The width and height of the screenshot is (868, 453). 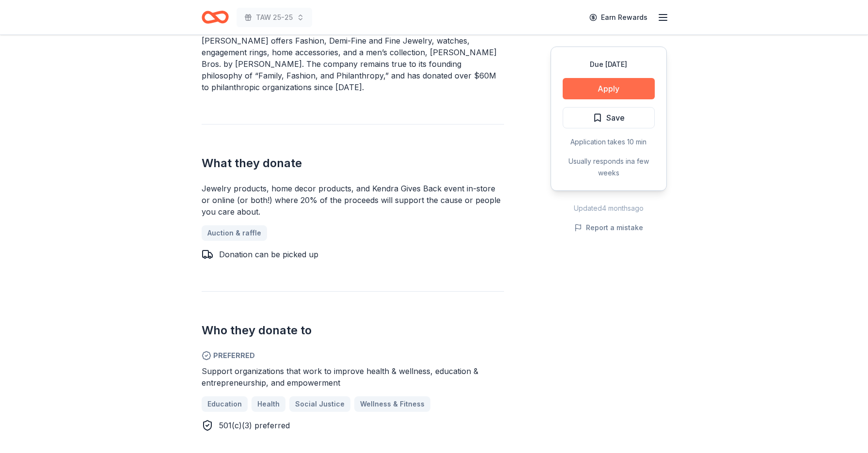 What do you see at coordinates (609, 118) in the screenshot?
I see `button: Save` at bounding box center [609, 118].